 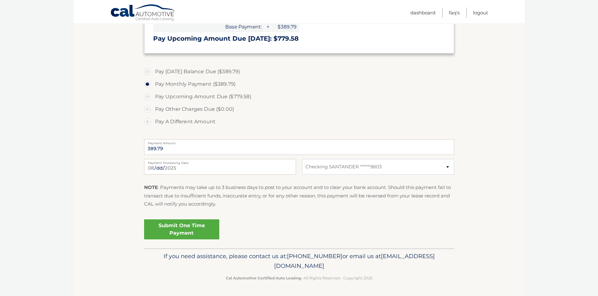 What do you see at coordinates (481, 13) in the screenshot?
I see `a: Logout` at bounding box center [481, 13].